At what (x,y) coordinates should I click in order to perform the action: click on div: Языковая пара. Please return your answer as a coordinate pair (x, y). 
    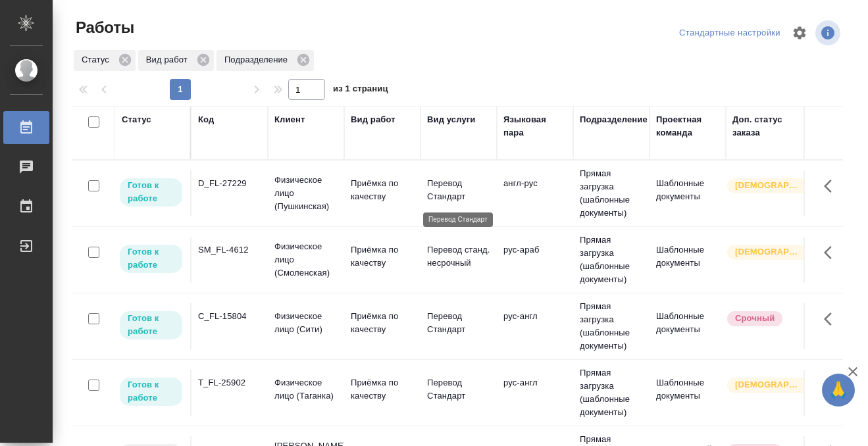
    Looking at the image, I should click on (536, 126).